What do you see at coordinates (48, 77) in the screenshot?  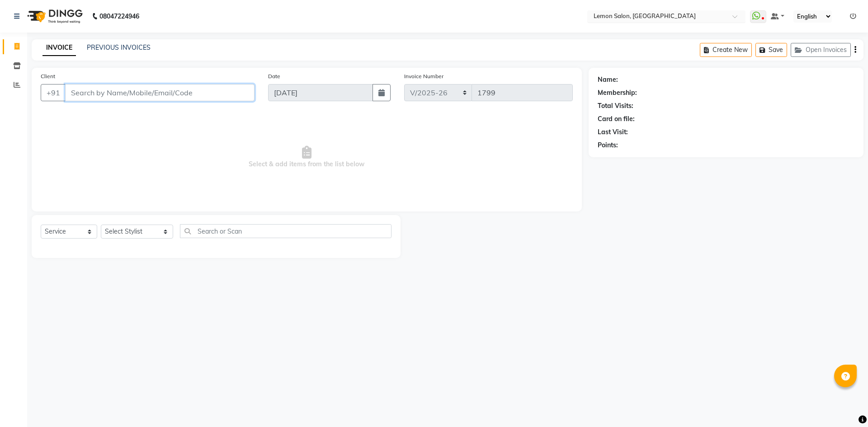 I see `label: Client` at bounding box center [48, 77].